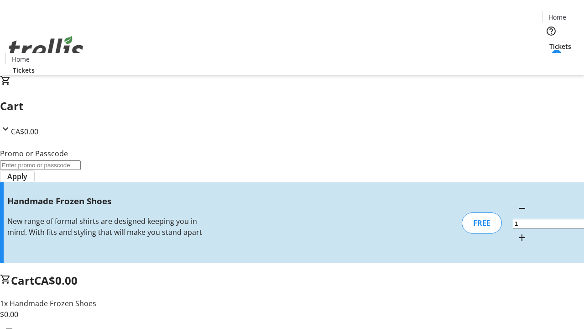 The width and height of the screenshot is (584, 329). Describe the element at coordinates (551, 60) in the screenshot. I see `button: Cart` at that location.